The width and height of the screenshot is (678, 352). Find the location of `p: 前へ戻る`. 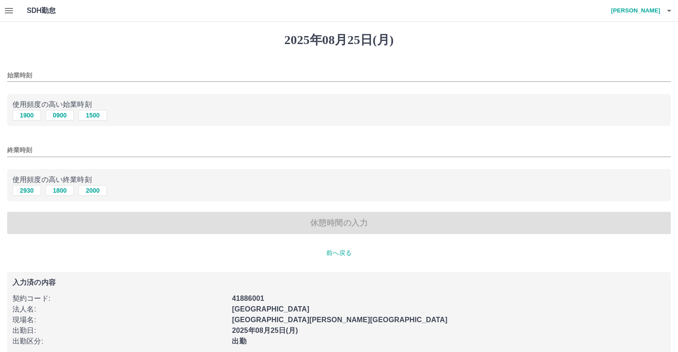

p: 前へ戻る is located at coordinates (339, 253).